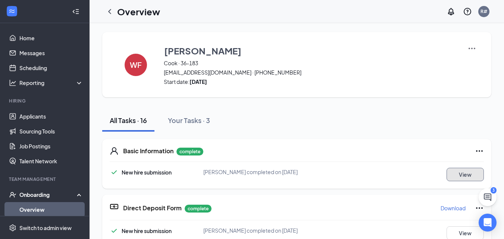  I want to click on div: 3, so click(493, 190).